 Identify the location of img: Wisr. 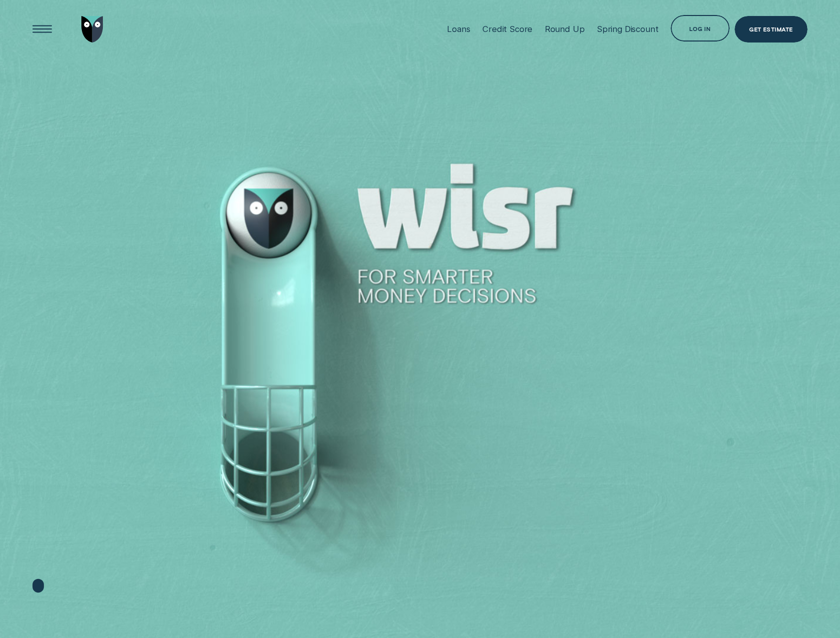
(92, 29).